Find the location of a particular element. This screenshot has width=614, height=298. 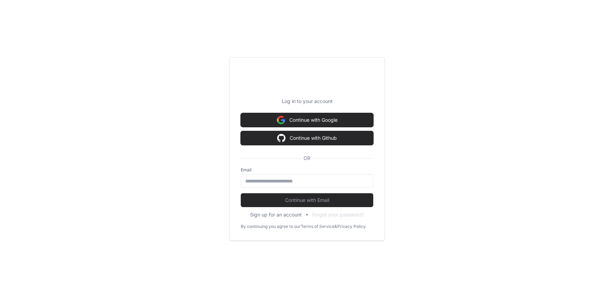

button: Sign up for an account is located at coordinates (276, 215).